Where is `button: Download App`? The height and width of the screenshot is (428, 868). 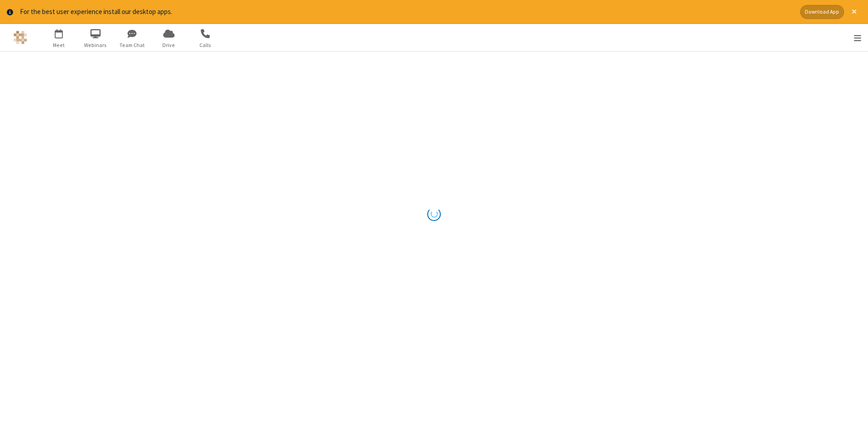
button: Download App is located at coordinates (822, 12).